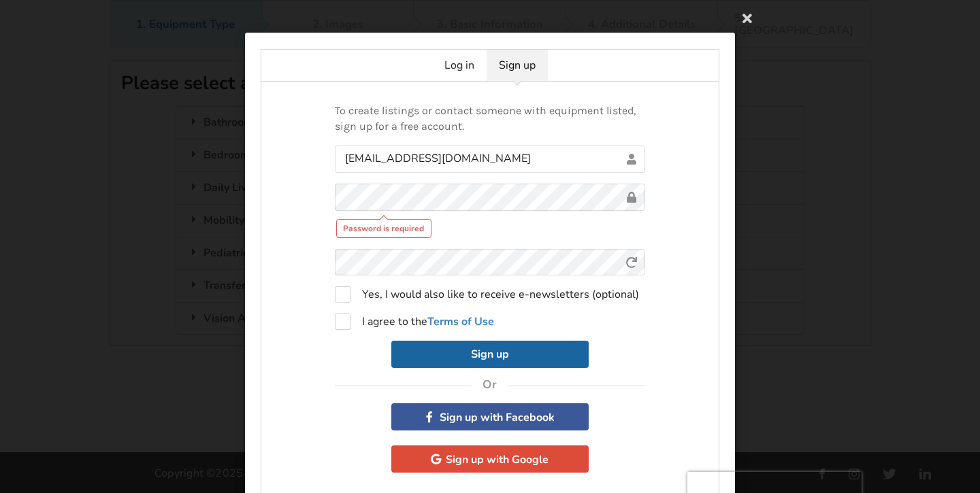 The width and height of the screenshot is (980, 493). What do you see at coordinates (42, 84) in the screenshot?
I see `img: tab_domain_overview_orange.svg` at bounding box center [42, 84].